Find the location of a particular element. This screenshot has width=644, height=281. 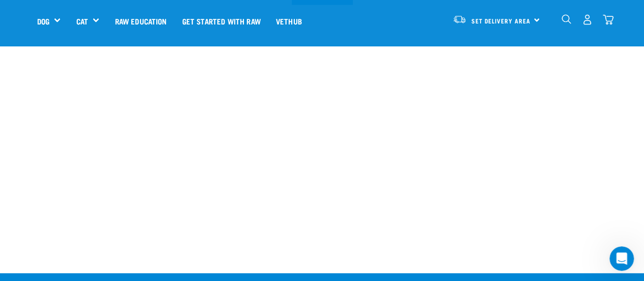

img: home-icon@2x.png is located at coordinates (608, 19).